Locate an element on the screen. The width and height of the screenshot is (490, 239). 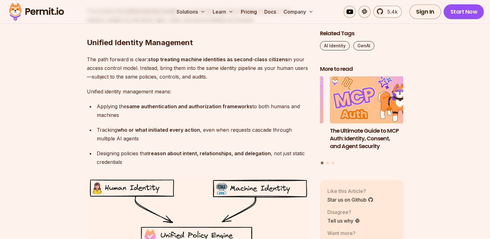
h2: More to read is located at coordinates (361, 69).